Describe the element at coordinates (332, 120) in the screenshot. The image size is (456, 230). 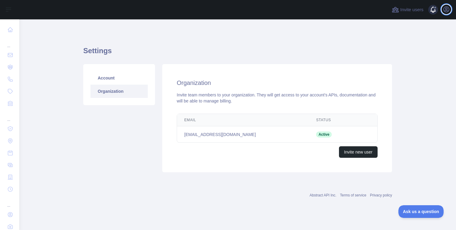
I see `th: Status` at that location.